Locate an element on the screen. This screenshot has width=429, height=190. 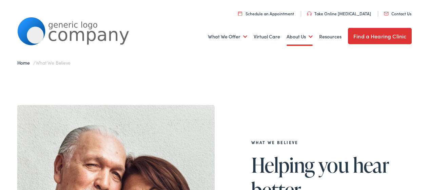
a: Resources is located at coordinates (330, 37).